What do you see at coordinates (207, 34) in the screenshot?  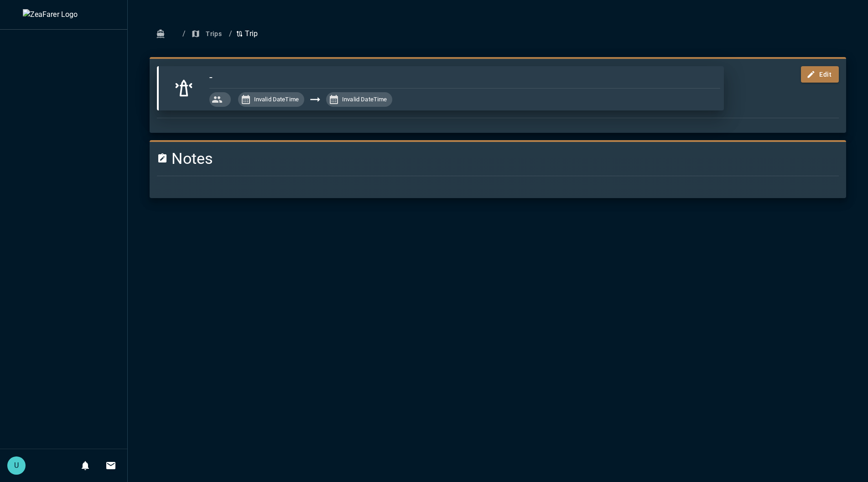 I see `button: Trips` at bounding box center [207, 34].